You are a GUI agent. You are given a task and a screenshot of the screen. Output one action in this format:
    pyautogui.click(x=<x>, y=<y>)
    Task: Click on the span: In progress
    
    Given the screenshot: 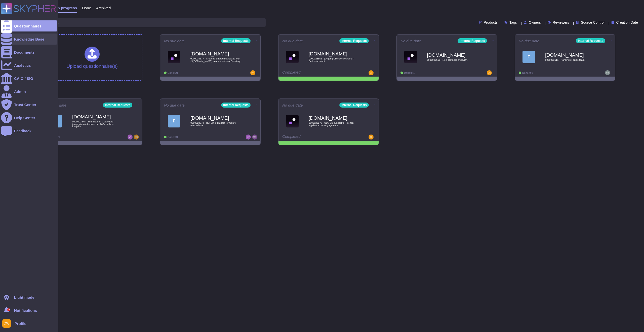 What is the action you would take?
    pyautogui.click(x=67, y=8)
    